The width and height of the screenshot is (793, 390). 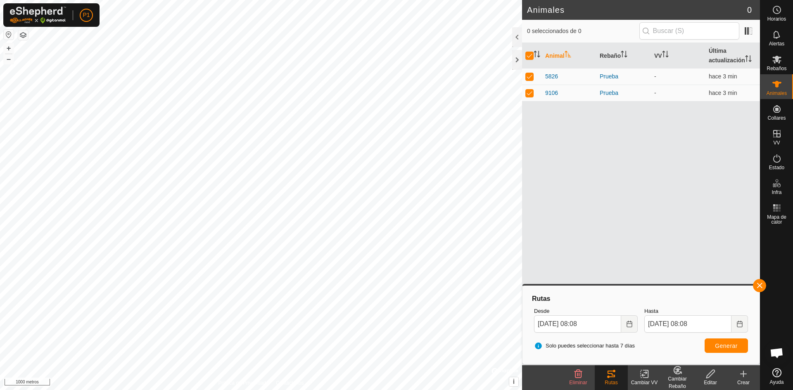 What do you see at coordinates (552, 93) in the screenshot?
I see `font: 9106` at bounding box center [552, 93].